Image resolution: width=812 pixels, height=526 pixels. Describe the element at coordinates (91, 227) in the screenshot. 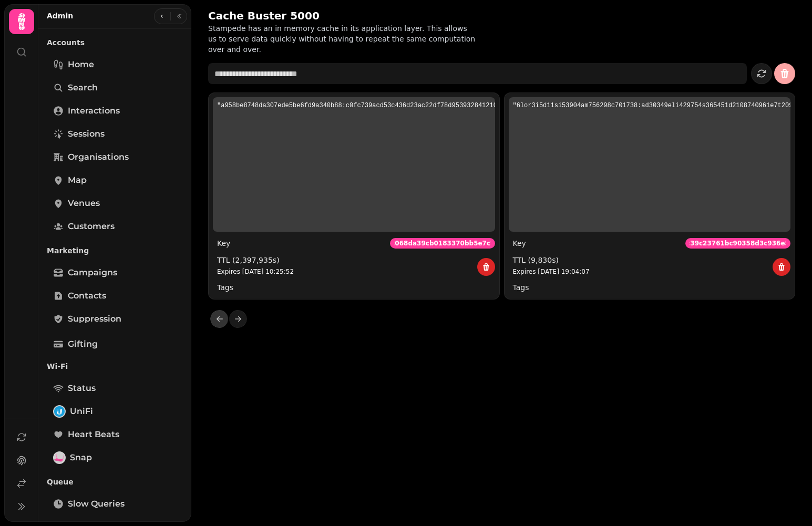

I see `span: Customers` at that location.